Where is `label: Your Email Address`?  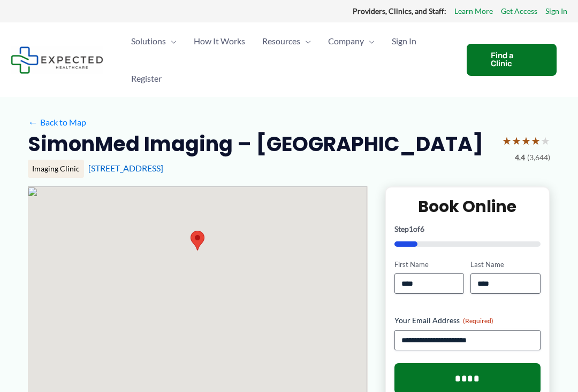
label: Your Email Address is located at coordinates (467, 321).